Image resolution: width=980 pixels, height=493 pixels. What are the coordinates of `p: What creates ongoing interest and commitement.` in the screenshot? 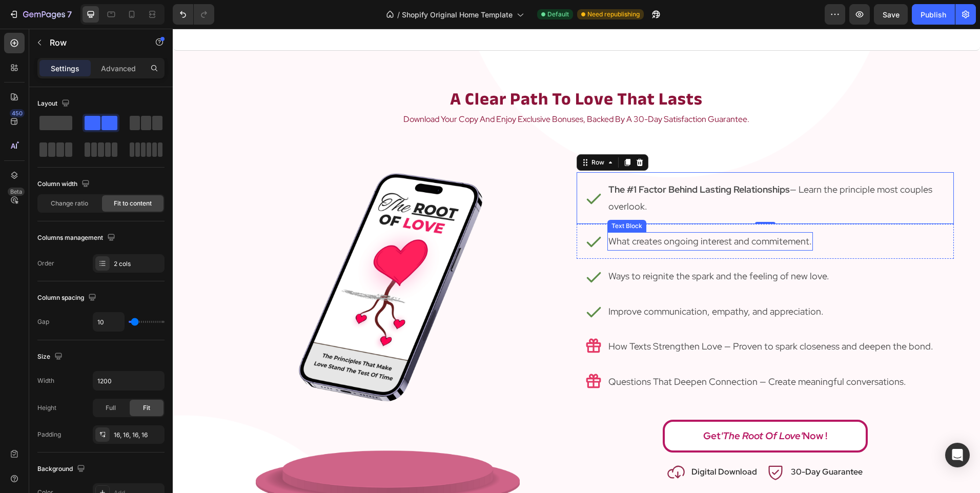 It's located at (537, 212).